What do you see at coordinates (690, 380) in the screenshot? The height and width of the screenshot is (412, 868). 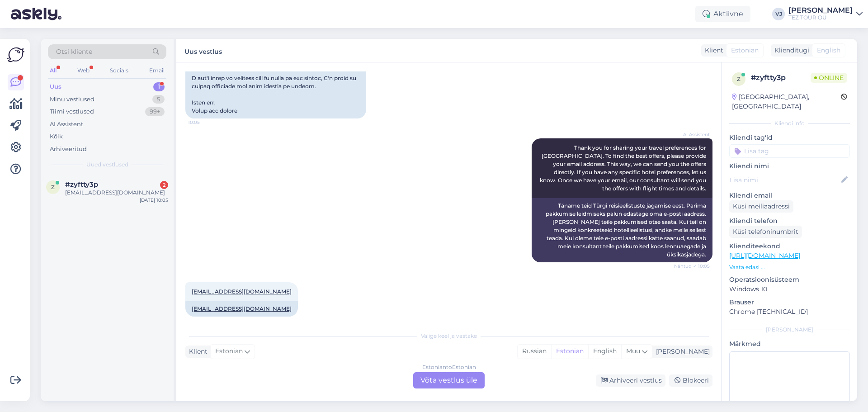 I see `div: Blokeeri` at bounding box center [690, 380].